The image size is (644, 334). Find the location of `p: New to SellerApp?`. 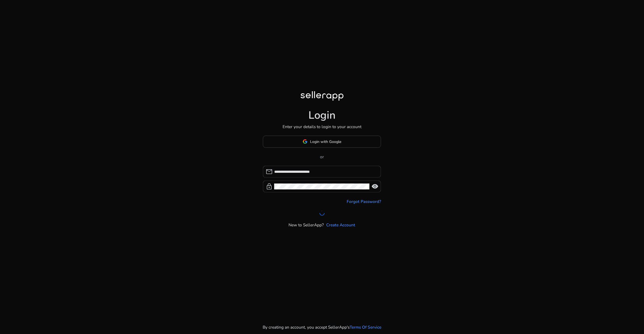

p: New to SellerApp? is located at coordinates (306, 225).